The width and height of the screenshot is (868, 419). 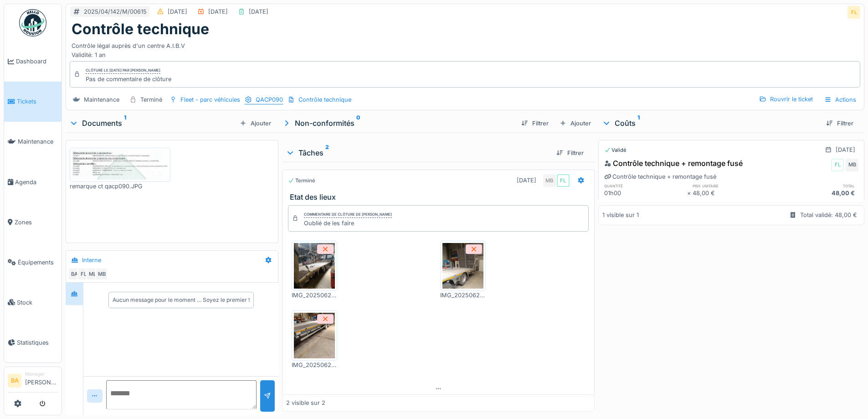 What do you see at coordinates (38, 101) in the screenshot?
I see `span: Tickets` at bounding box center [38, 101].